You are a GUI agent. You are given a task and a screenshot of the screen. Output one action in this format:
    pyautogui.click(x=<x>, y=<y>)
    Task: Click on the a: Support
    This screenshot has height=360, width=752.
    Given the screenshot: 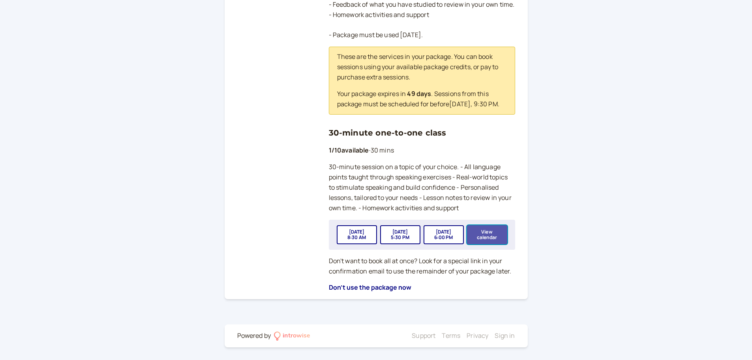 What is the action you would take?
    pyautogui.click(x=423, y=335)
    